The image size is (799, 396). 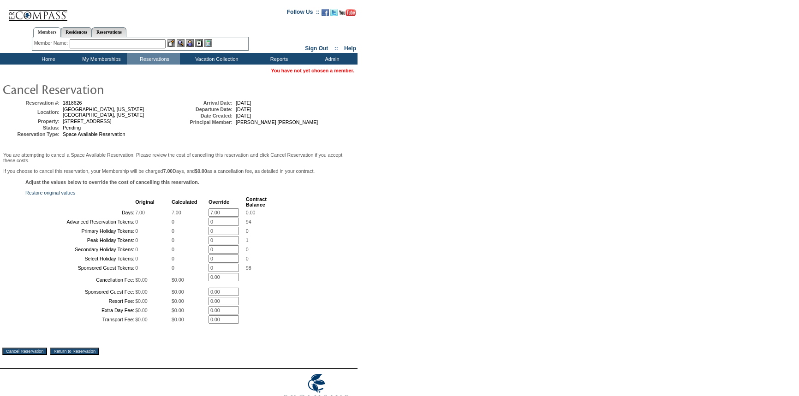 What do you see at coordinates (256, 202) in the screenshot?
I see `b: Contract Balance` at bounding box center [256, 202].